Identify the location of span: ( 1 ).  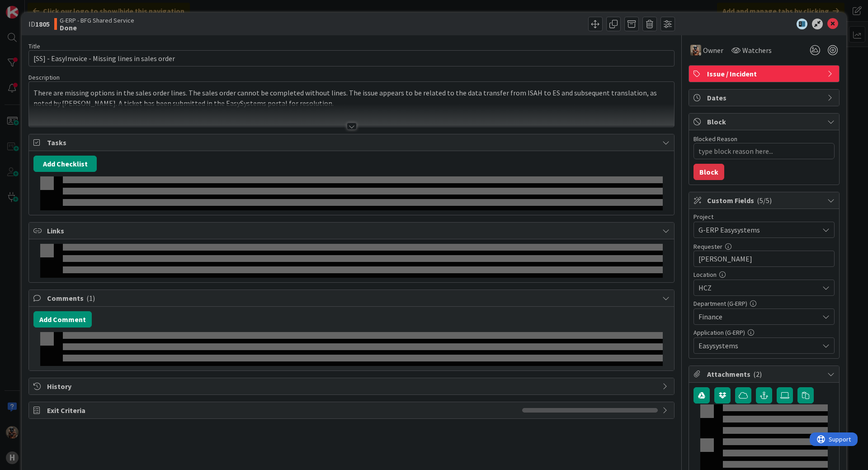
(90, 298).